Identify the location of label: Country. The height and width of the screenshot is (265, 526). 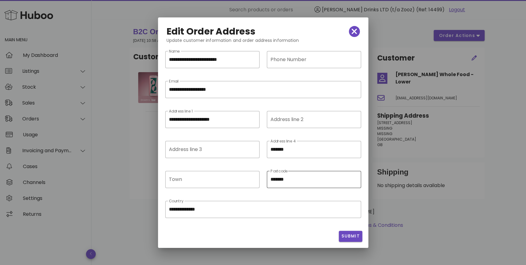
(176, 201).